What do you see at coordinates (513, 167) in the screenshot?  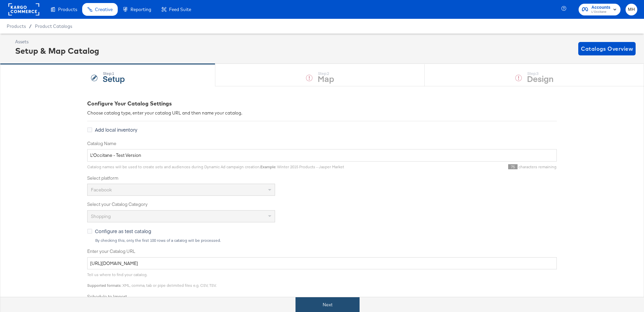 I see `span: 75` at bounding box center [513, 167].